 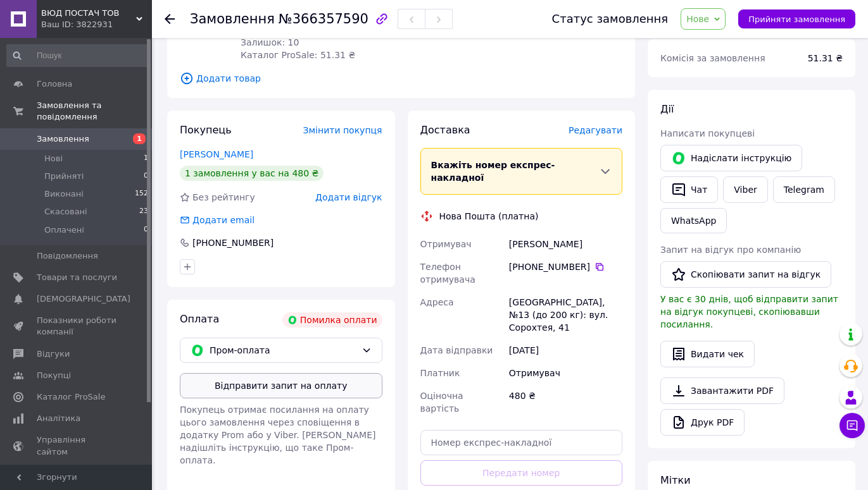 I want to click on div: Повернутися назад, so click(x=170, y=19).